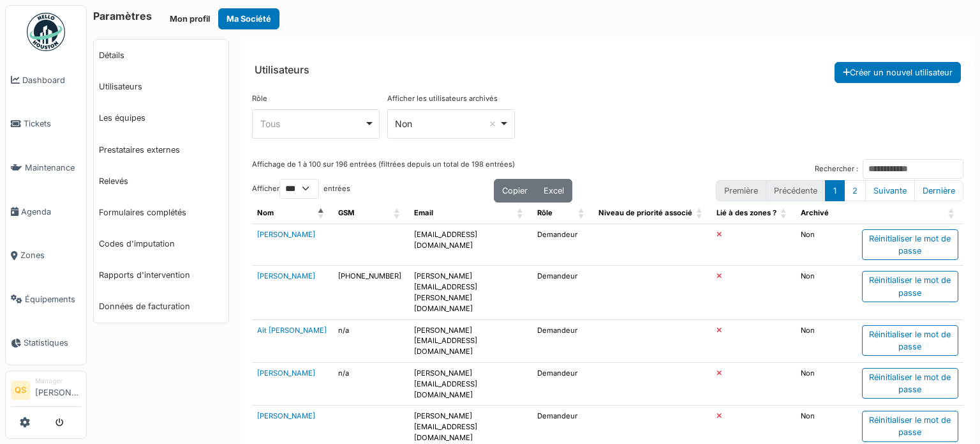 Image resolution: width=980 pixels, height=444 pixels. What do you see at coordinates (122, 16) in the screenshot?
I see `h6: Paramètres` at bounding box center [122, 16].